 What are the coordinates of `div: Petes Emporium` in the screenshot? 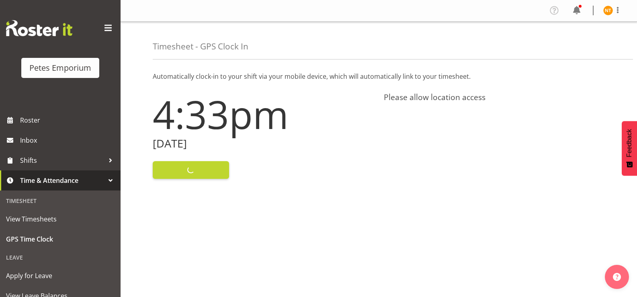 It's located at (60, 68).